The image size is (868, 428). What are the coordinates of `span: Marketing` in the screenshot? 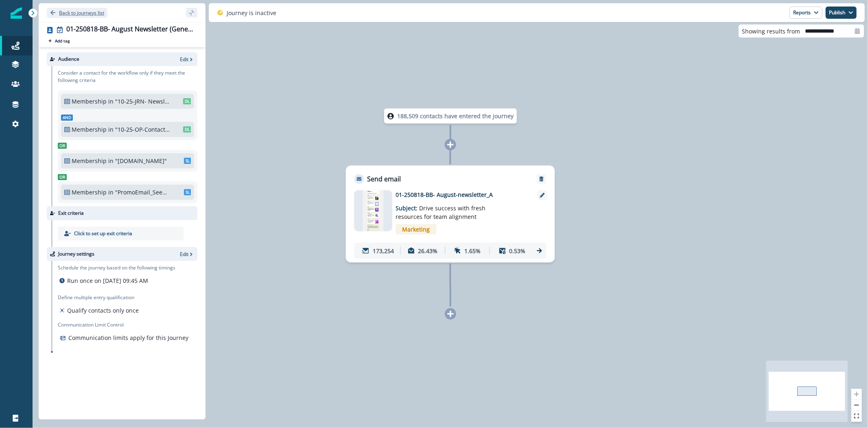 It's located at (417, 229).